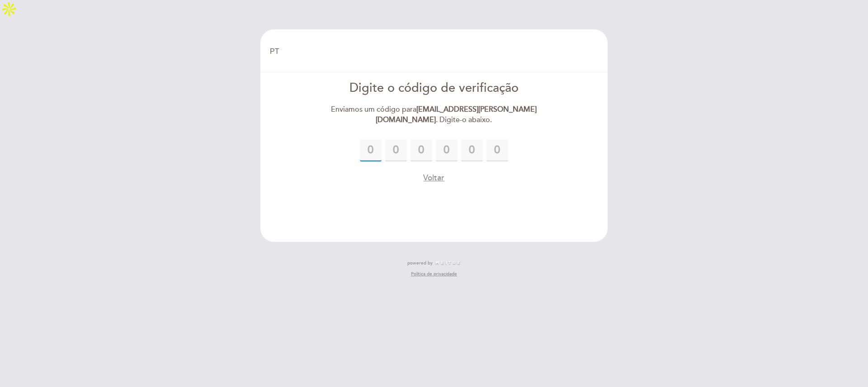  I want to click on div: Enviamos um código para . Digite-o abaixo., so click(434, 115).